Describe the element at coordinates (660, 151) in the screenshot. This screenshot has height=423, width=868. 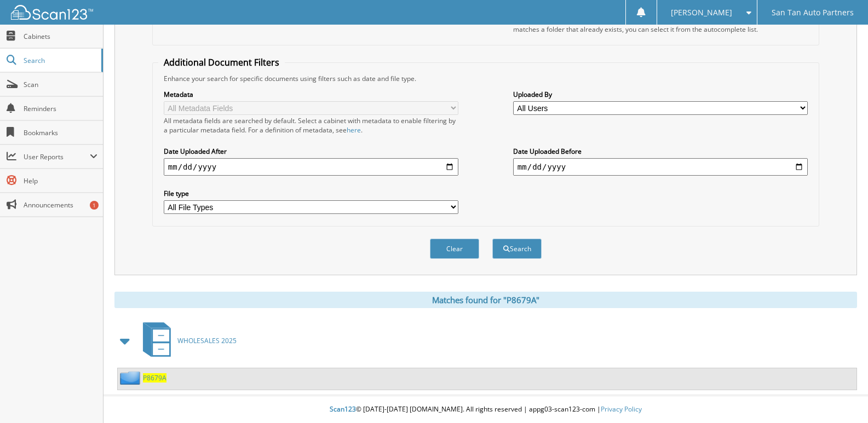
I see `label: Date Uploaded Before` at that location.